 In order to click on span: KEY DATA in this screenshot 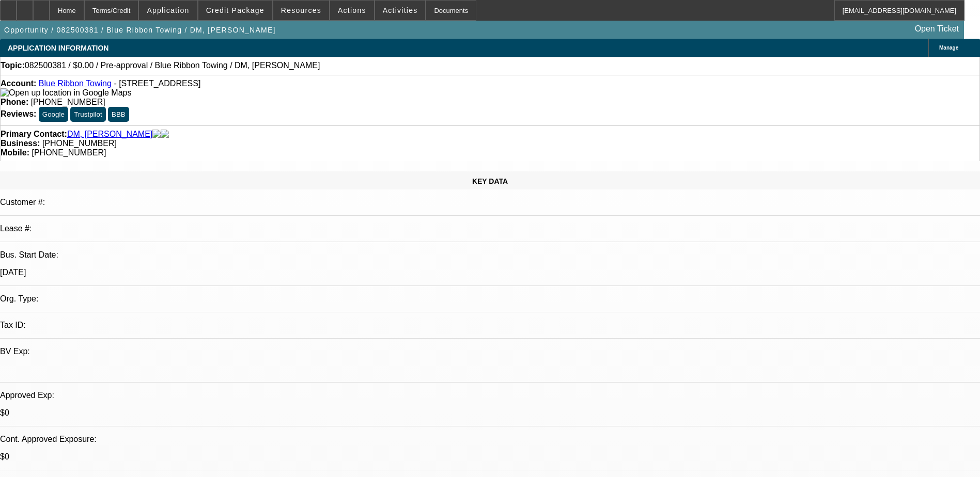, I will do `click(490, 181)`.